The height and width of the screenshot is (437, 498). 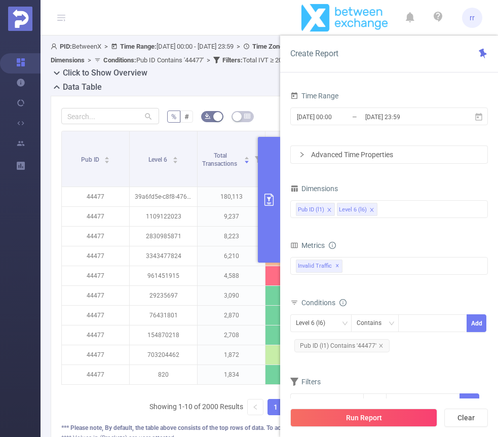 I want to click on button: Clear, so click(x=466, y=418).